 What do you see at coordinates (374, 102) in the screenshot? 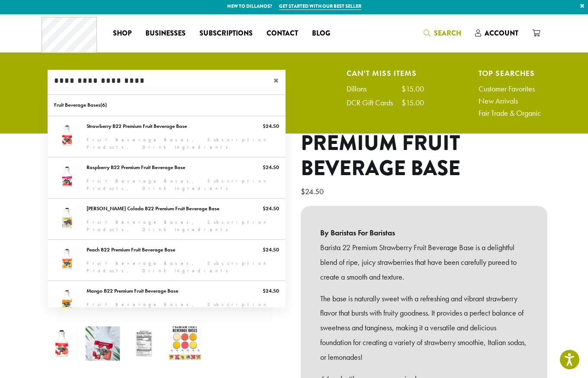
I see `div: DCR Gift Cards` at bounding box center [374, 102].